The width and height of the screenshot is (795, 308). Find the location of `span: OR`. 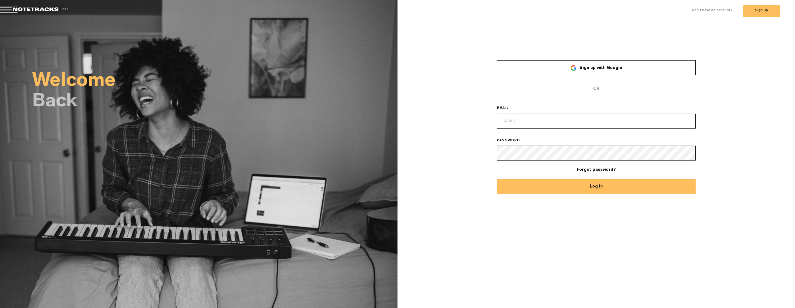

span: OR is located at coordinates (596, 89).